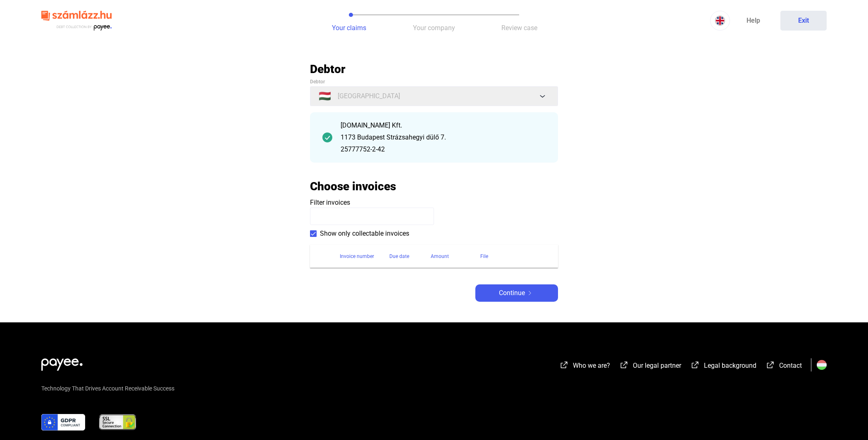 The image size is (868, 440). Describe the element at coordinates (730, 365) in the screenshot. I see `span: Legal background` at that location.